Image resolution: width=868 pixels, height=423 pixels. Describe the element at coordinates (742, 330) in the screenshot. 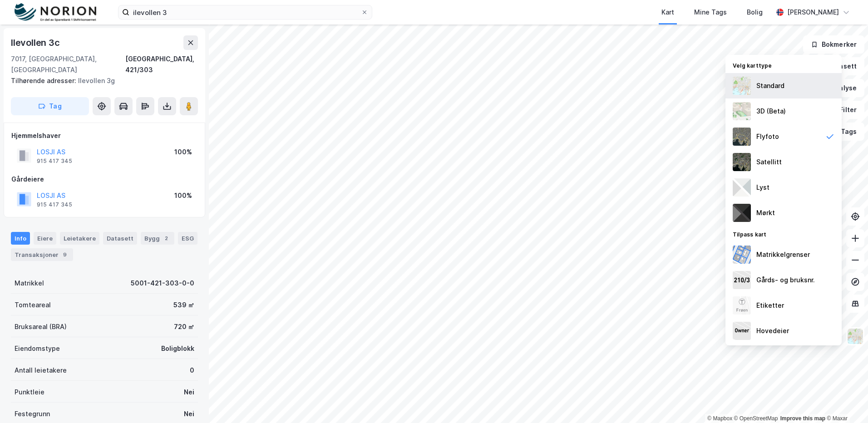

I see `img: majorOwner.b5e170eddb5c04bfeeff.jpeg` at that location.